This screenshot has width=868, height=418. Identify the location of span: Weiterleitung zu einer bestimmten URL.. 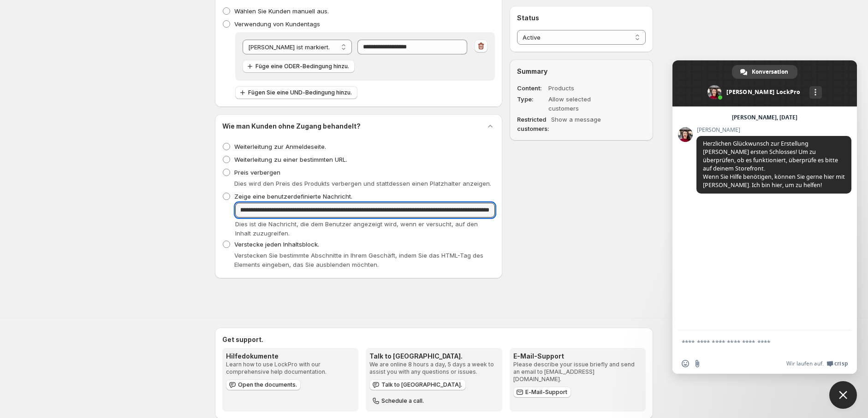
(291, 159).